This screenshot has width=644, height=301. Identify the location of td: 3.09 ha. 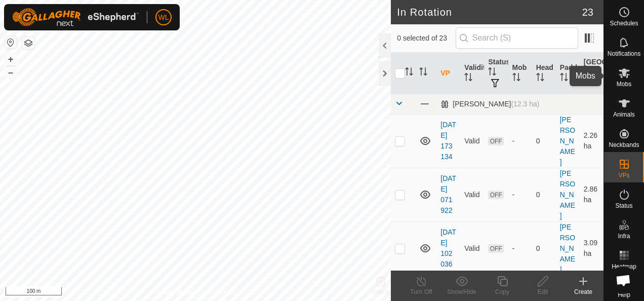
(592, 248).